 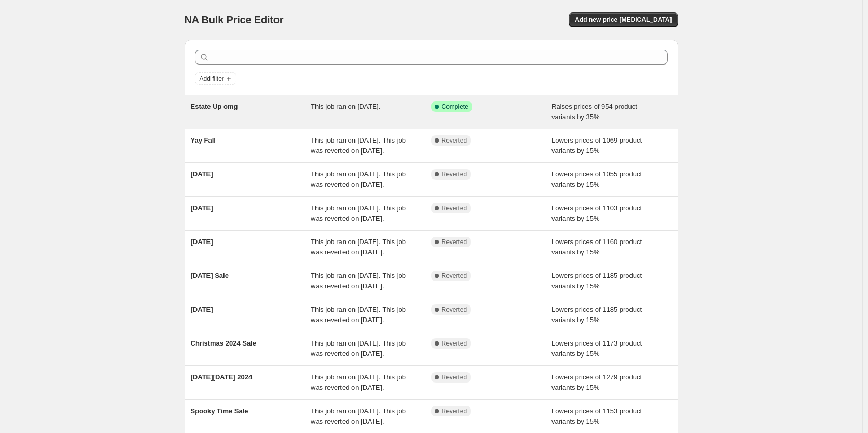 I want to click on span: Spooky Time Sale, so click(x=219, y=410).